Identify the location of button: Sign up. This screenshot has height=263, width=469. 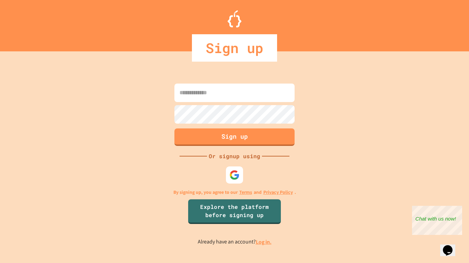
(234, 137).